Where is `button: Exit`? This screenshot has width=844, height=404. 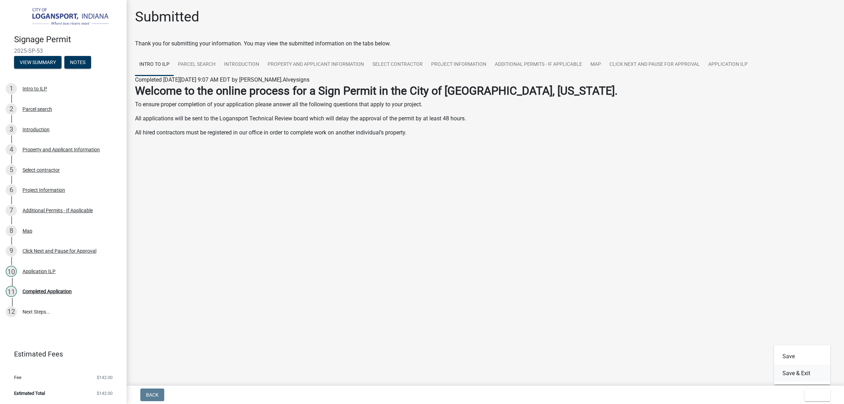 button: Exit is located at coordinates (817, 395).